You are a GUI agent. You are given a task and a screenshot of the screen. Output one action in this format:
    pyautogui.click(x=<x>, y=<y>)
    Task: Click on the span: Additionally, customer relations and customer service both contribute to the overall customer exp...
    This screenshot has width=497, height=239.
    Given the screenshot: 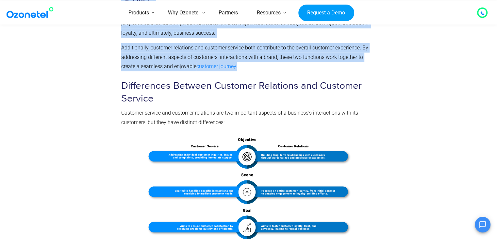 What is the action you would take?
    pyautogui.click(x=245, y=57)
    